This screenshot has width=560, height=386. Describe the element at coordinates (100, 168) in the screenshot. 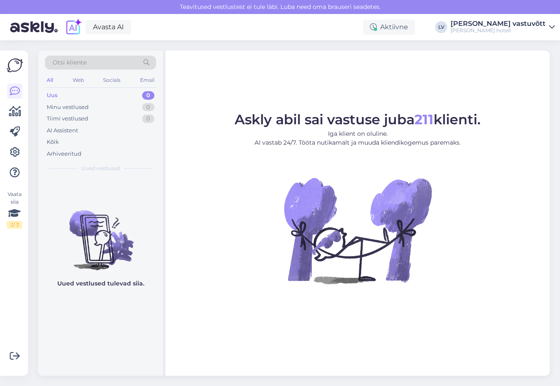

I see `span: Uued vestlused` at that location.